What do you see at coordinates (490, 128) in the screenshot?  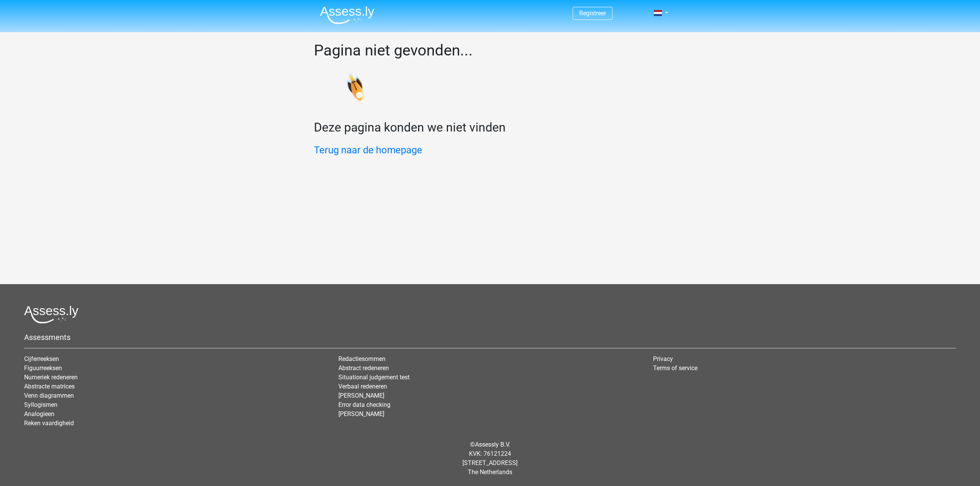 I see `h2: Deze pagina konden we niet vinden` at bounding box center [490, 128].